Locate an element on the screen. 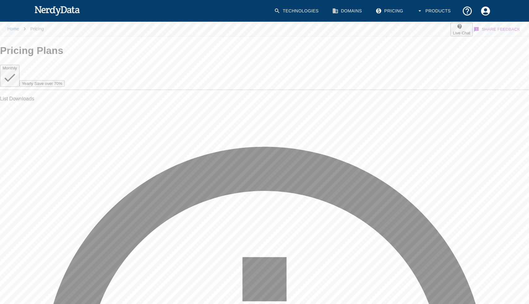 The height and width of the screenshot is (304, 529). button: Live Chat is located at coordinates (462, 29).